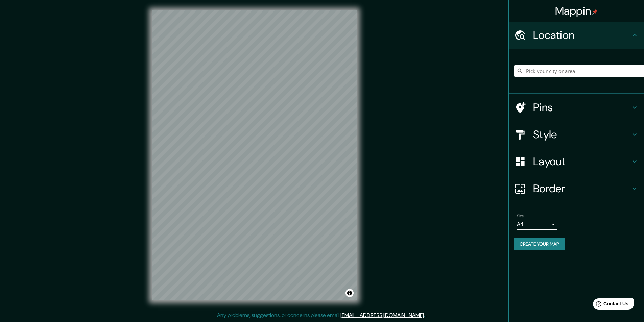  What do you see at coordinates (579, 71) in the screenshot?
I see `input: Pick your city or area` at bounding box center [579, 71].